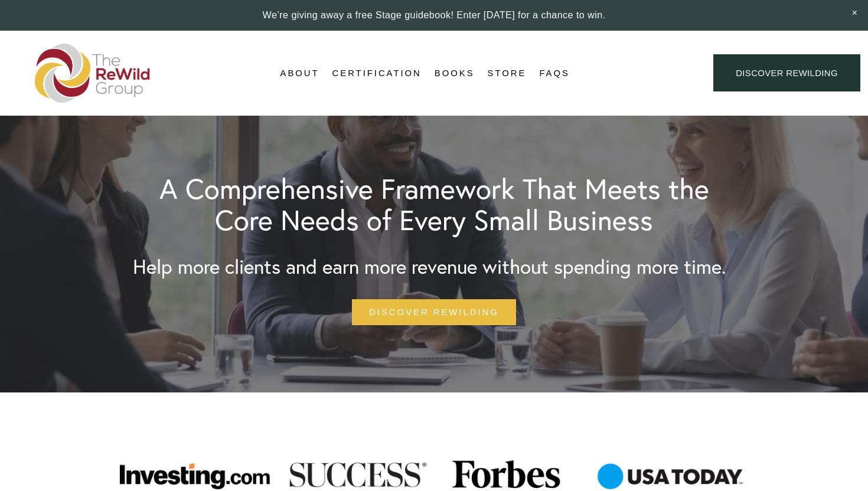  I want to click on a: Discover Rewilding, so click(434, 312).